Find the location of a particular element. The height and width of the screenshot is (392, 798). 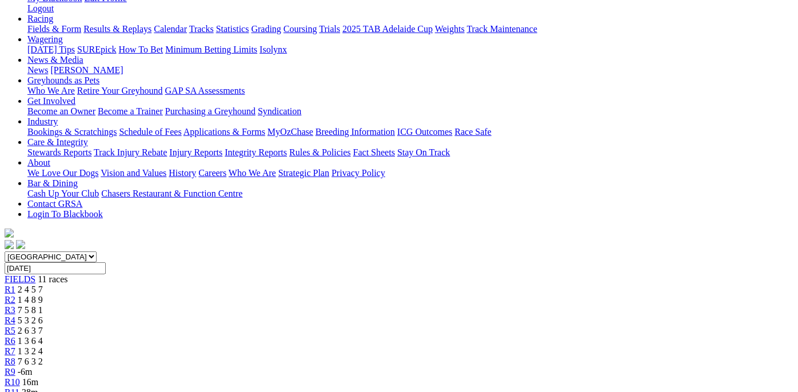

div: About is located at coordinates (406, 173).